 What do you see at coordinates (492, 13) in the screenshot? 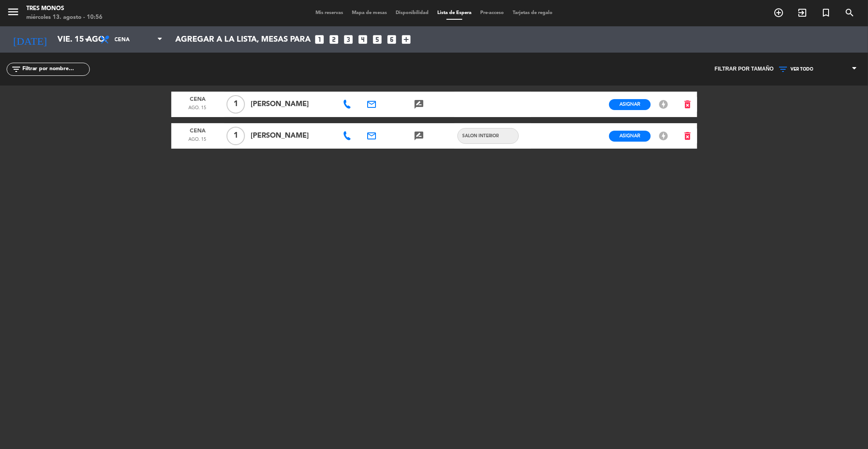
I see `span: Pre-acceso` at bounding box center [492, 13].